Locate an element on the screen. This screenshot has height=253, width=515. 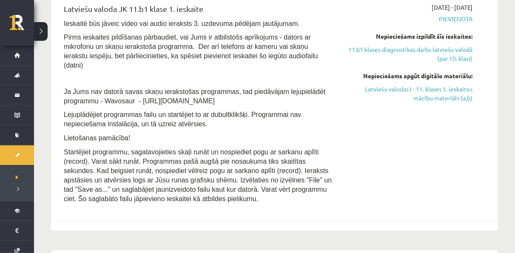
div: Nepieciešams apgūt digitālo materiālu: is located at coordinates (409, 76).